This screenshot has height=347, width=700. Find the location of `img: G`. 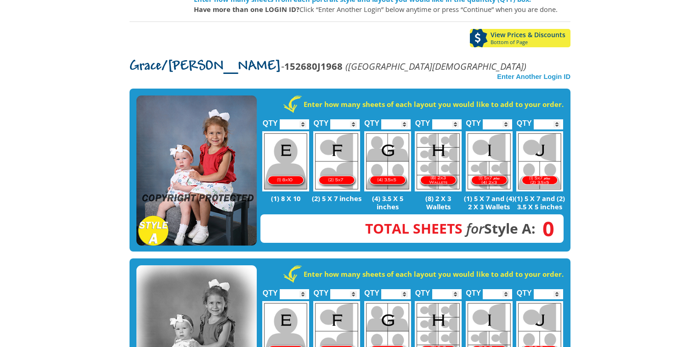

img: G is located at coordinates (388, 161).